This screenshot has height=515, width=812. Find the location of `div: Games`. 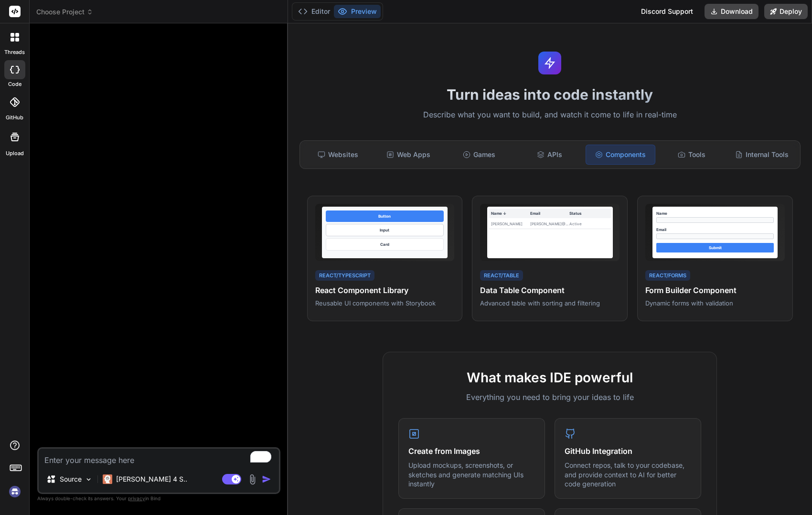

div: Games is located at coordinates (479, 154).